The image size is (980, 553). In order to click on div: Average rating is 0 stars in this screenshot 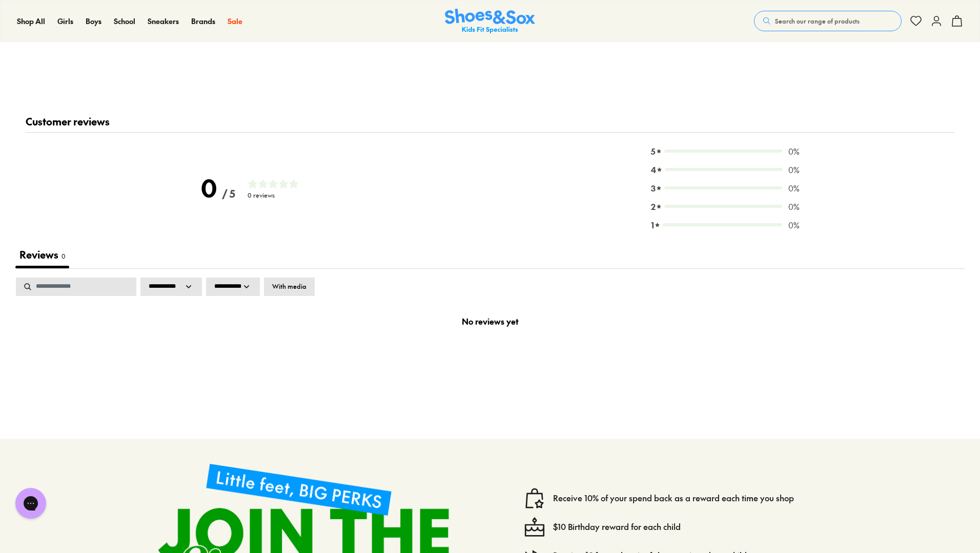, I will do `click(218, 188)`.